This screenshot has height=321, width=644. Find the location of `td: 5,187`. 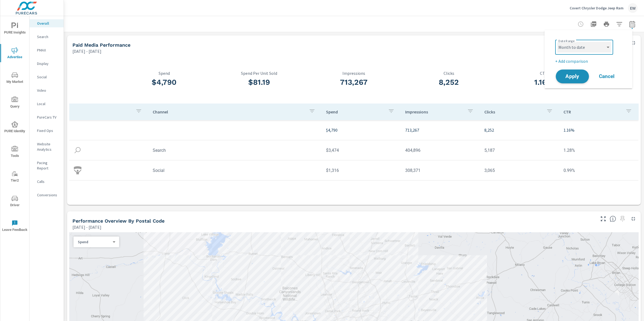

td: 5,187 is located at coordinates (519, 150).